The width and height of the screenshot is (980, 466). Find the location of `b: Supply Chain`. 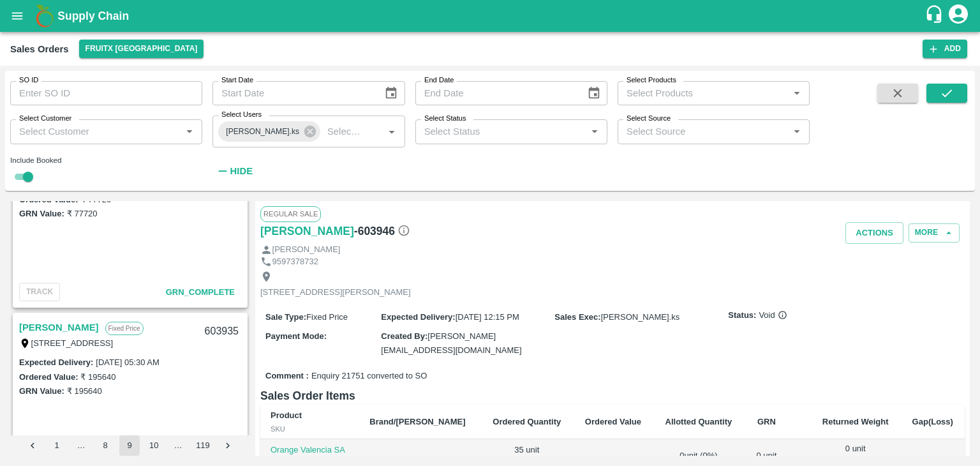

b: Supply Chain is located at coordinates (93, 16).